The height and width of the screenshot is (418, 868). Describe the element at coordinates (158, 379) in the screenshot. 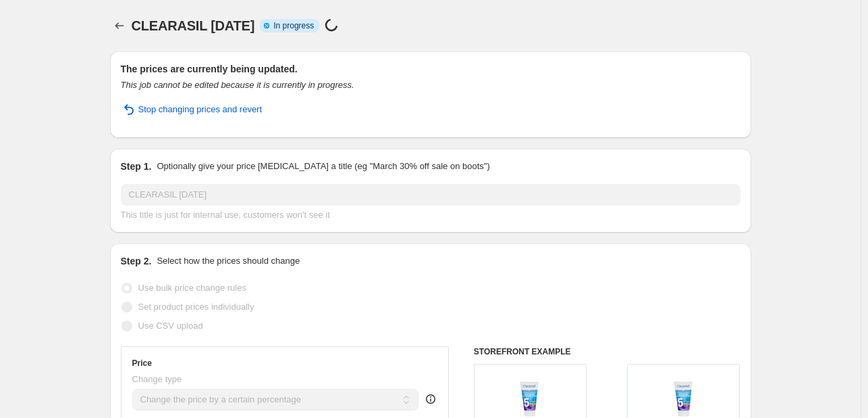

I see `span: Change type` at that location.